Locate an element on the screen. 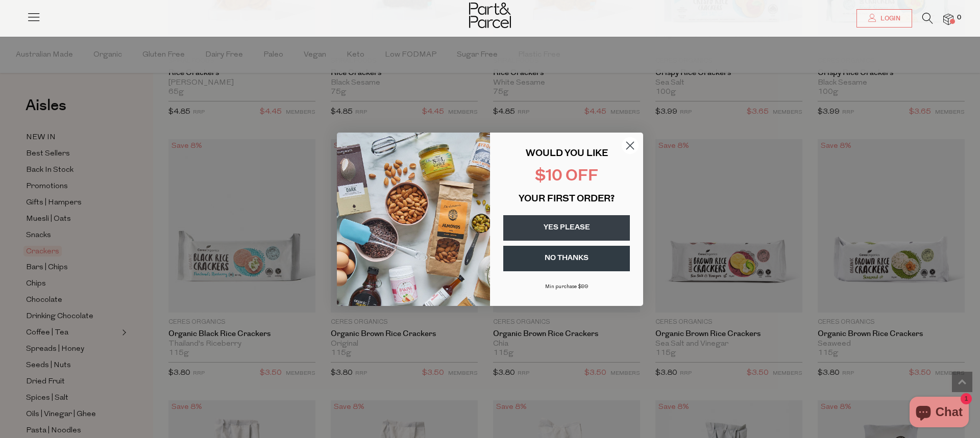 This screenshot has height=438, width=980. span: WOULD YOU LIKE is located at coordinates (566, 154).